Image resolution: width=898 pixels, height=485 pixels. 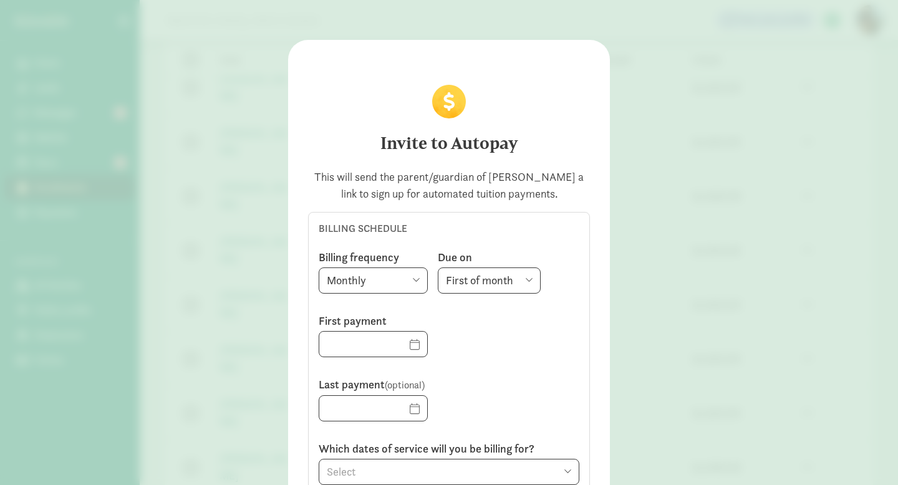 I want to click on label: First payment, so click(x=373, y=321).